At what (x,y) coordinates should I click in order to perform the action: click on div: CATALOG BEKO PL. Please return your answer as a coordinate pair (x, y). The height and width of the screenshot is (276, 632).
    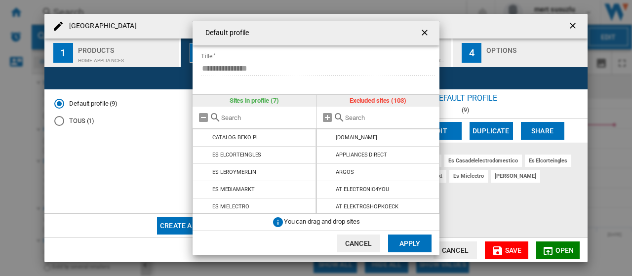
    Looking at the image, I should click on (235, 137).